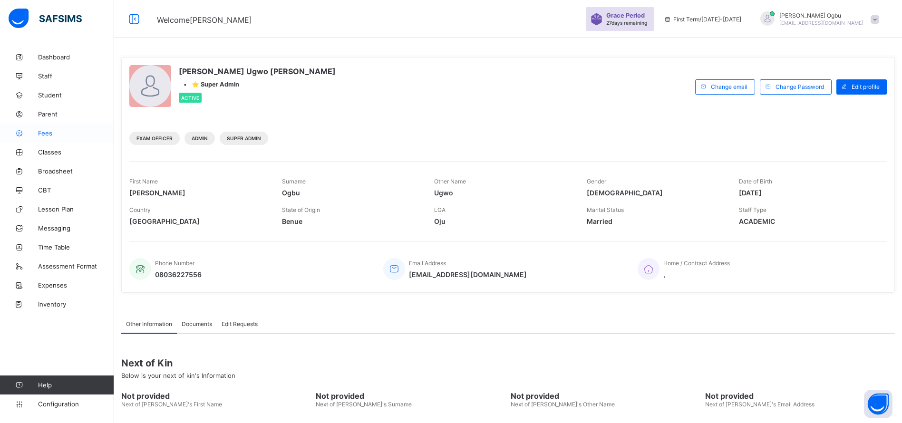 The image size is (902, 423). I want to click on span: Change email, so click(729, 87).